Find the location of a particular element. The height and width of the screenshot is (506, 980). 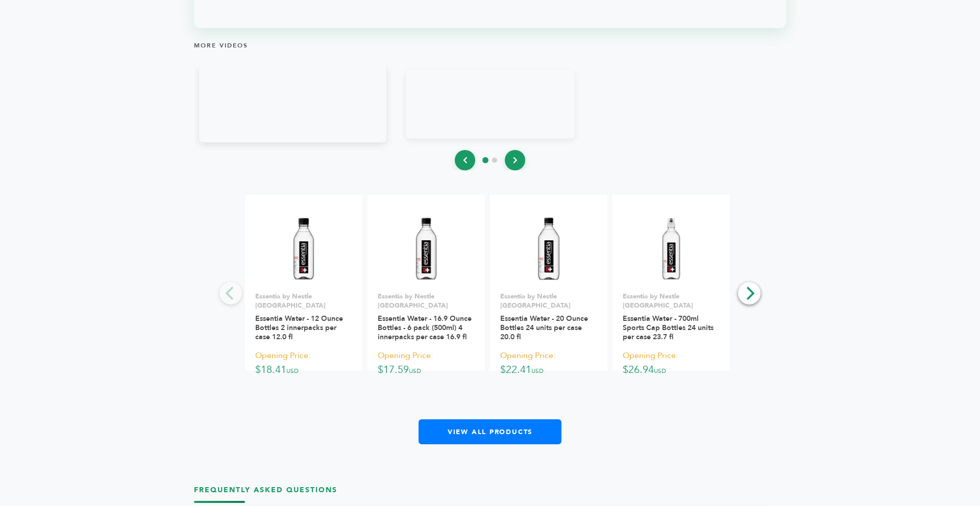

img: Essentia Water - 20 Ounce Bottles 24 units per case 20.0 fl is located at coordinates (548, 248).